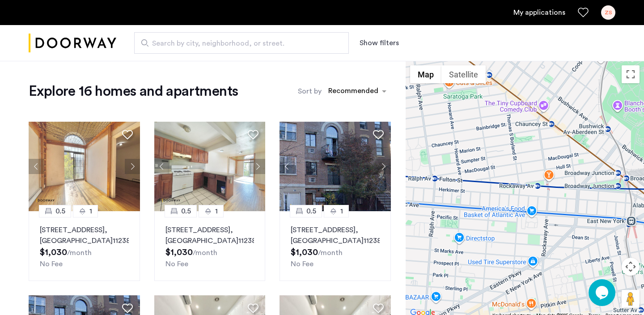 The image size is (644, 315). Describe the element at coordinates (238, 43) in the screenshot. I see `span: Search by city, neighborhood, or street.` at that location.